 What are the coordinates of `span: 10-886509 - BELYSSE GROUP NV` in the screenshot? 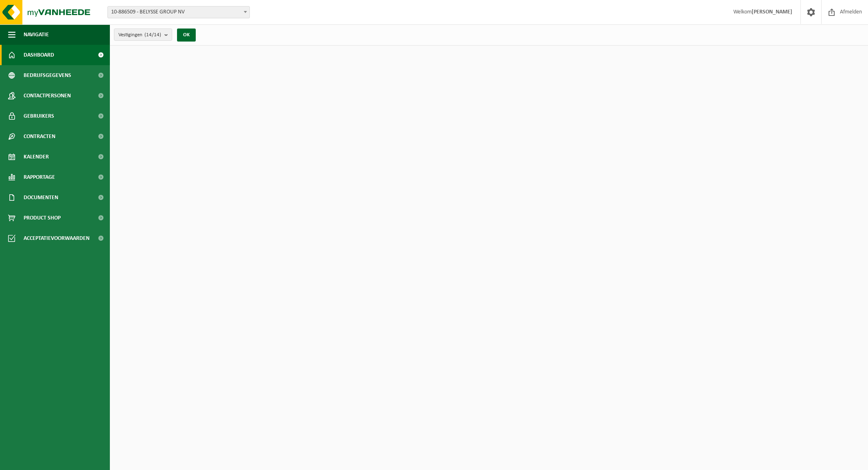 It's located at (179, 13).